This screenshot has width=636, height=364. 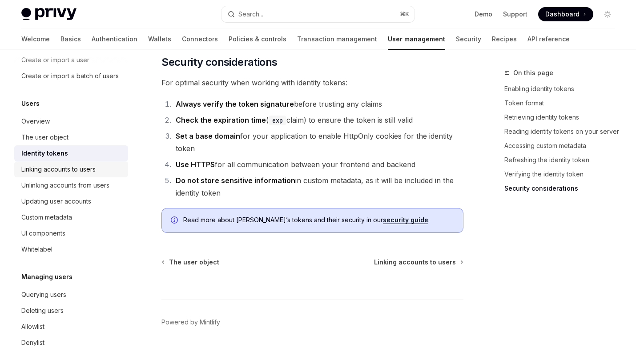 I want to click on a: User management, so click(x=416, y=39).